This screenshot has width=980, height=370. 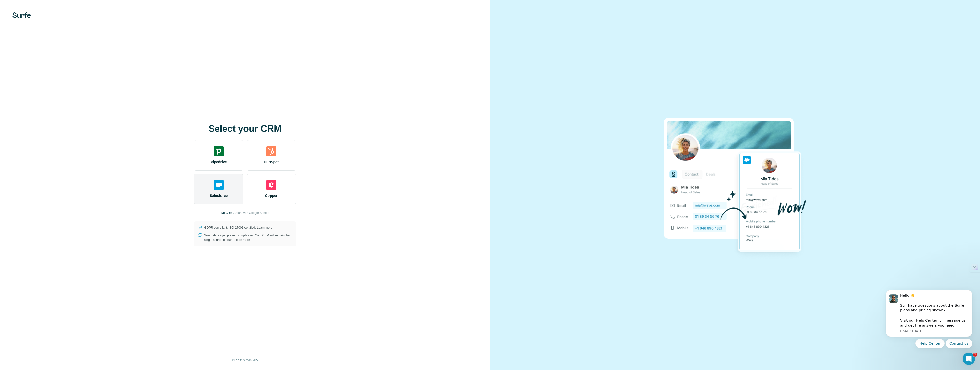 What do you see at coordinates (218, 195) in the screenshot?
I see `span: Salesforce` at bounding box center [218, 195].